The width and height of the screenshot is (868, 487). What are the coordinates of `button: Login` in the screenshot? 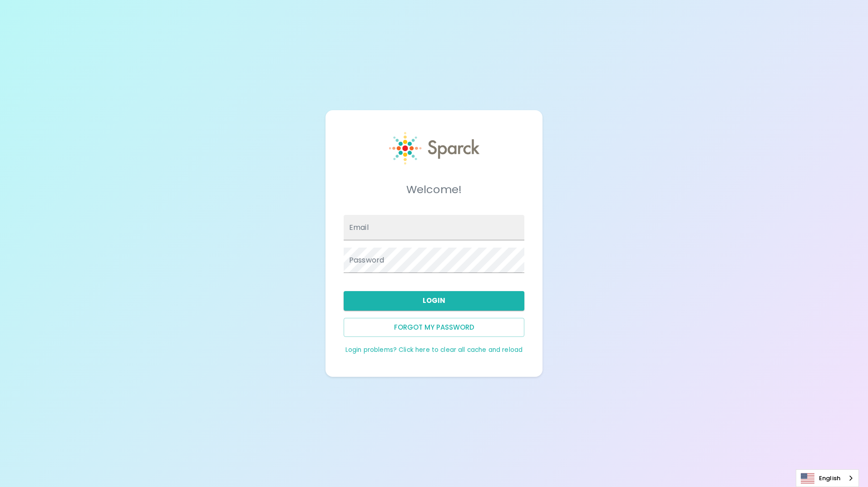 It's located at (434, 301).